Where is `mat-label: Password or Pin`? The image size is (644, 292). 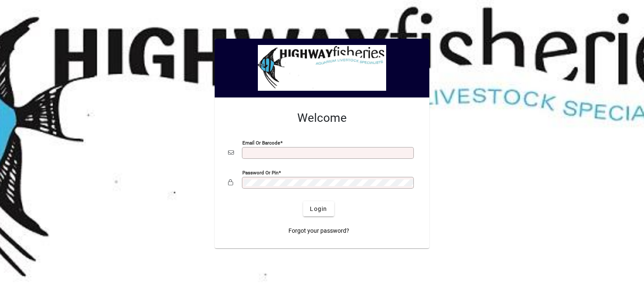 mat-label: Password or Pin is located at coordinates (260, 173).